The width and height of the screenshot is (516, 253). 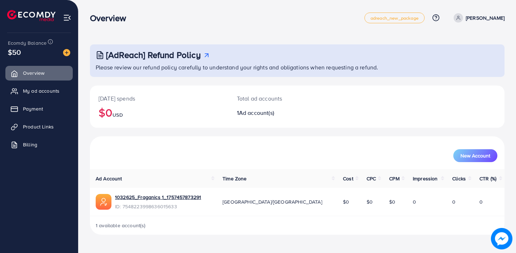 I want to click on span: Ad account(s), so click(x=256, y=113).